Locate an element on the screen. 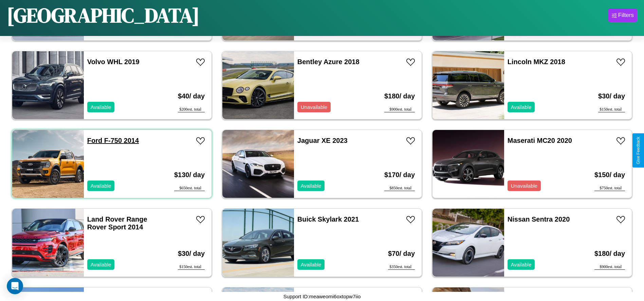 Image resolution: width=644 pixels, height=301 pixels. a: Land Rover Range Rover Sport 2014 is located at coordinates (117, 223).